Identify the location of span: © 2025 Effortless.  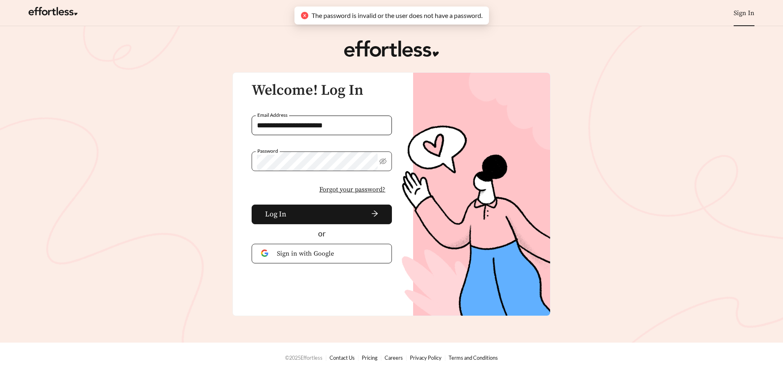
(304, 357).